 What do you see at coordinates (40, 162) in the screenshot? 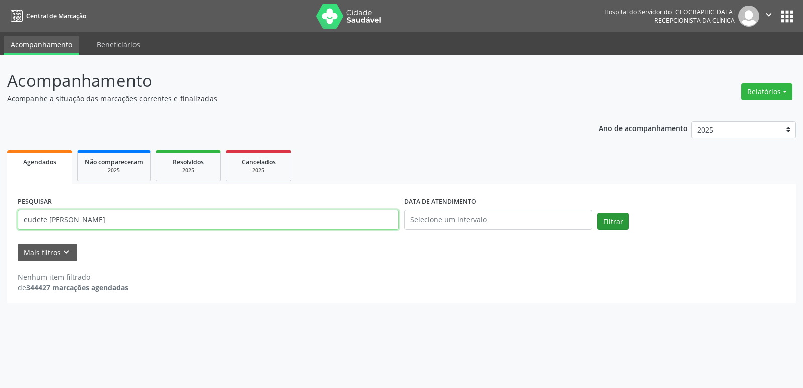
I see `span: Agendados` at bounding box center [40, 162].